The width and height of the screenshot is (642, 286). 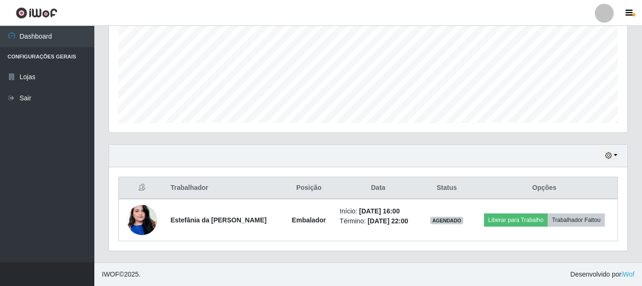 What do you see at coordinates (447, 188) in the screenshot?
I see `th: Status` at bounding box center [447, 188].